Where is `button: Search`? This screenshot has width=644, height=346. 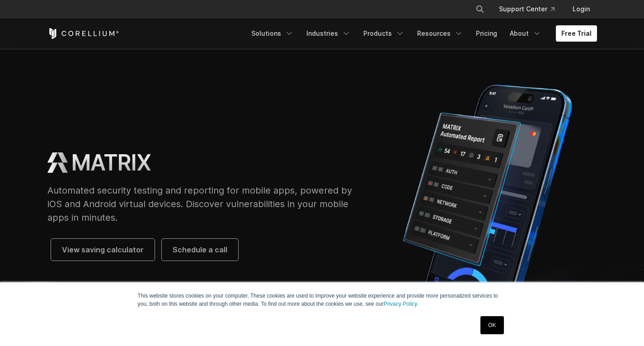
button: Search is located at coordinates (480, 9).